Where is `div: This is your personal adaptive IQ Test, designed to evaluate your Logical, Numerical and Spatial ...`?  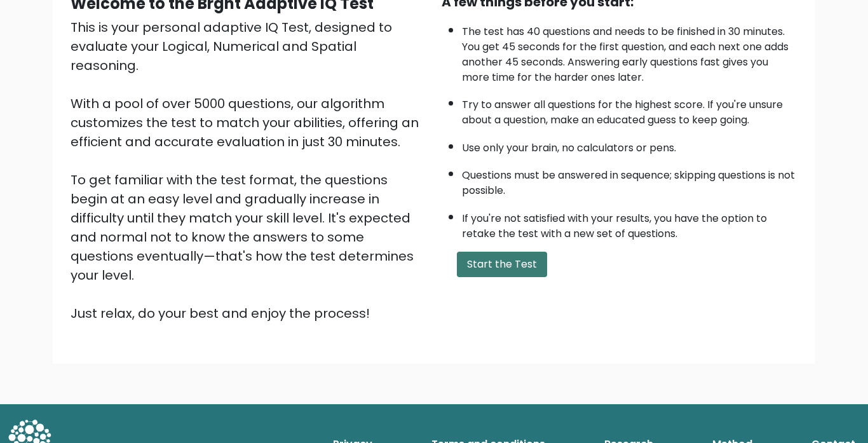 div: This is your personal adaptive IQ Test, designed to evaluate your Logical, Numerical and Spatial ... is located at coordinates (248, 170).